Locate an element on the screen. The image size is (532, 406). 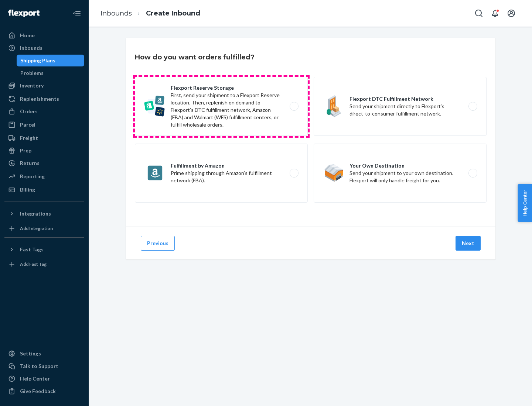
div: Freight is located at coordinates (29, 138).